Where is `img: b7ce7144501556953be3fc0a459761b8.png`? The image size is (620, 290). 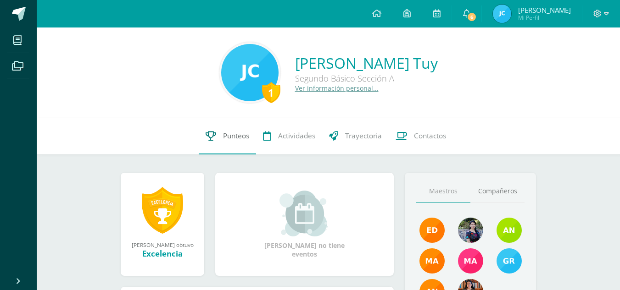
img: b7ce7144501556953be3fc0a459761b8.png is located at coordinates (509, 261).